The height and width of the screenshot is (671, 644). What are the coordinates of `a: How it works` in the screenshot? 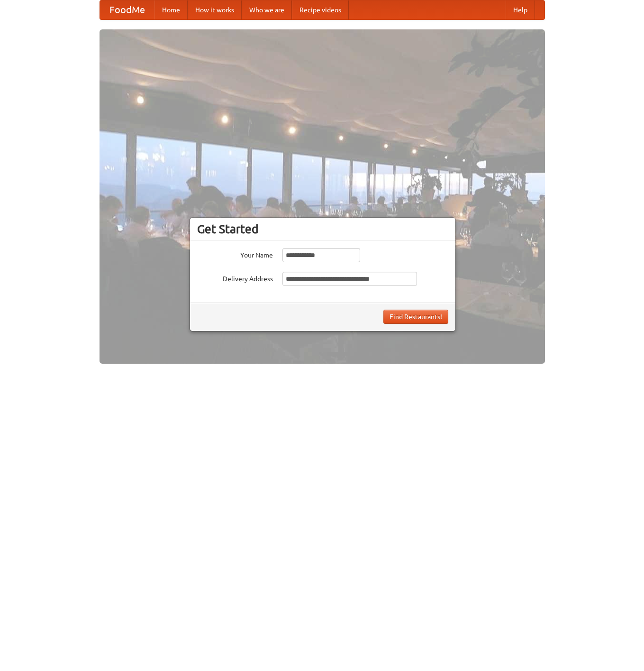 It's located at (214, 10).